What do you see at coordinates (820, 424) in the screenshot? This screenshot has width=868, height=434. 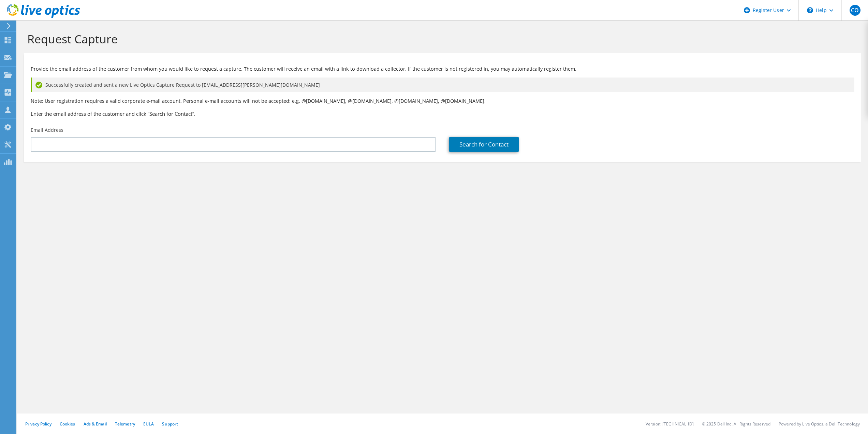 I see `li: Powered by Live Optics, a Dell Technology` at bounding box center [820, 424].